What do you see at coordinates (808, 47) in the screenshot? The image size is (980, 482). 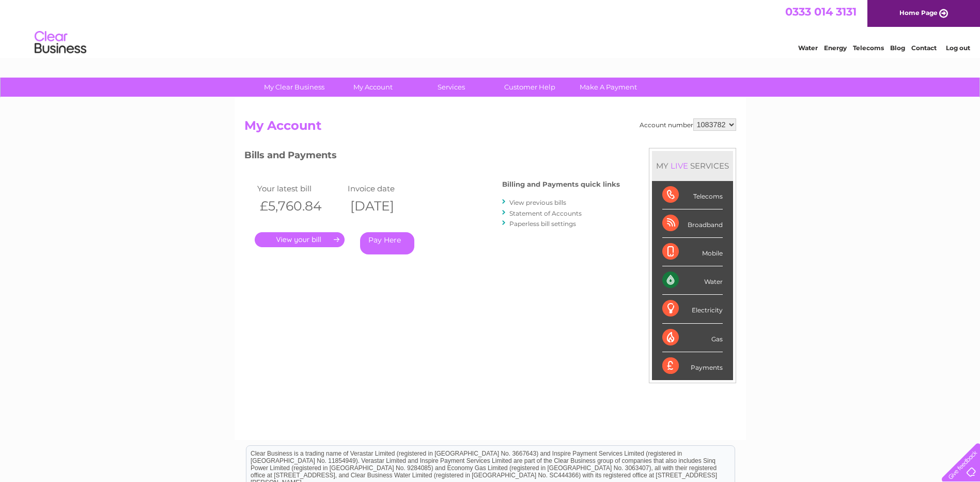 I see `a: Water` at bounding box center [808, 47].